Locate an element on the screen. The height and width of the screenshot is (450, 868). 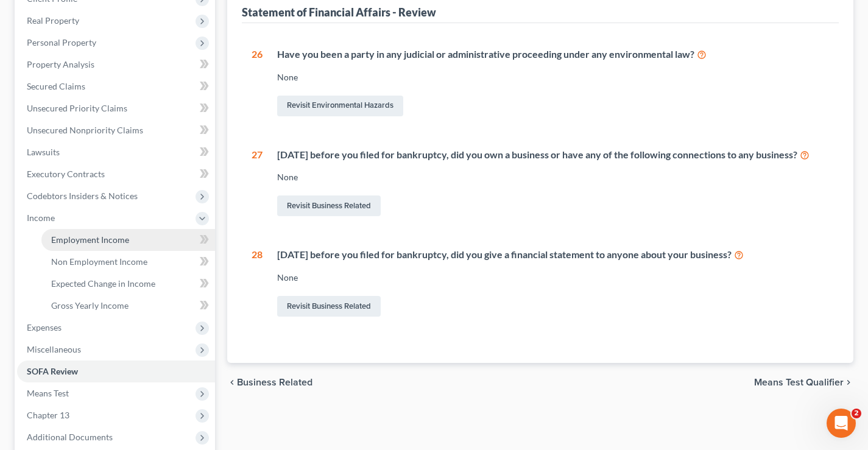
a: SOFA Review is located at coordinates (116, 371).